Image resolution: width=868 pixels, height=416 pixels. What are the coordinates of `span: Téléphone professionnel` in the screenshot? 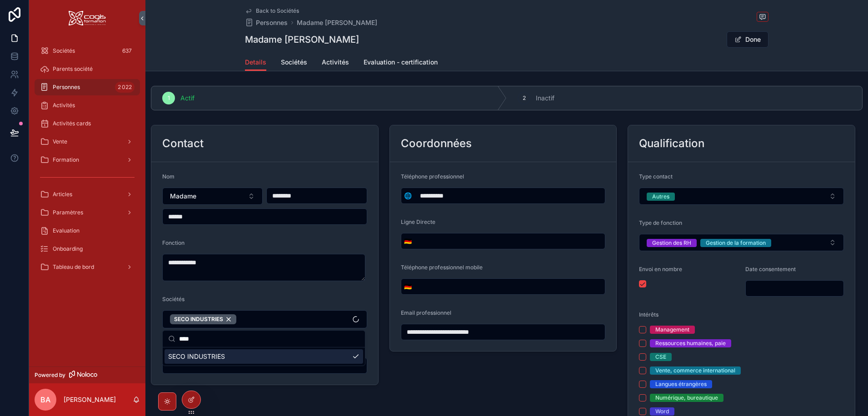 It's located at (432, 176).